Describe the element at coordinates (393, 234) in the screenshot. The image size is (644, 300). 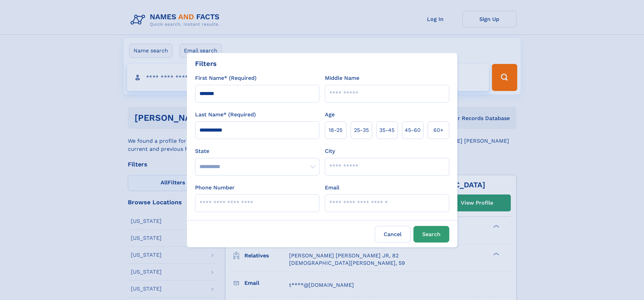
I see `label: Cancel` at that location.